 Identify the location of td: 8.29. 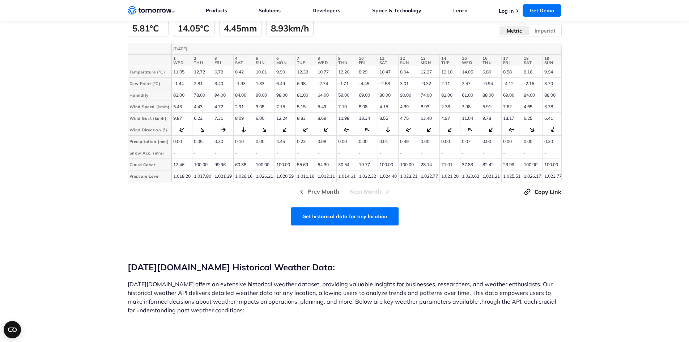
(367, 72).